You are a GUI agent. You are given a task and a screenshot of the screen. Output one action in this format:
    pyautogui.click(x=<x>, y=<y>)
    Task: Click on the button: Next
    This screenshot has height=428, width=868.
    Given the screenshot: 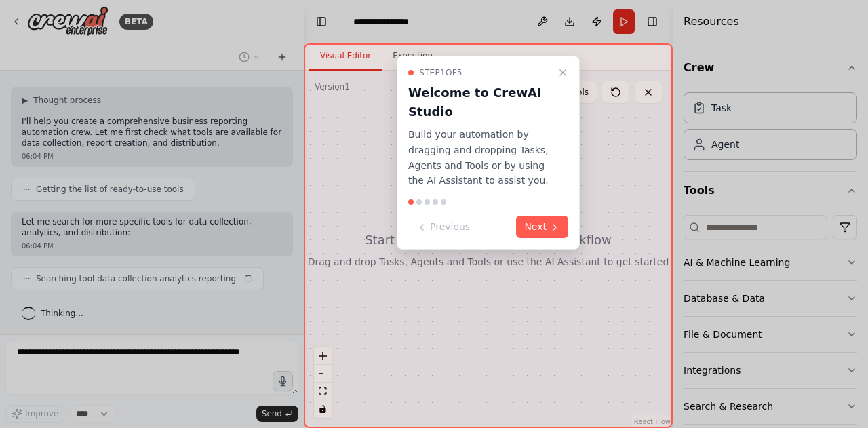 What is the action you would take?
    pyautogui.click(x=542, y=227)
    